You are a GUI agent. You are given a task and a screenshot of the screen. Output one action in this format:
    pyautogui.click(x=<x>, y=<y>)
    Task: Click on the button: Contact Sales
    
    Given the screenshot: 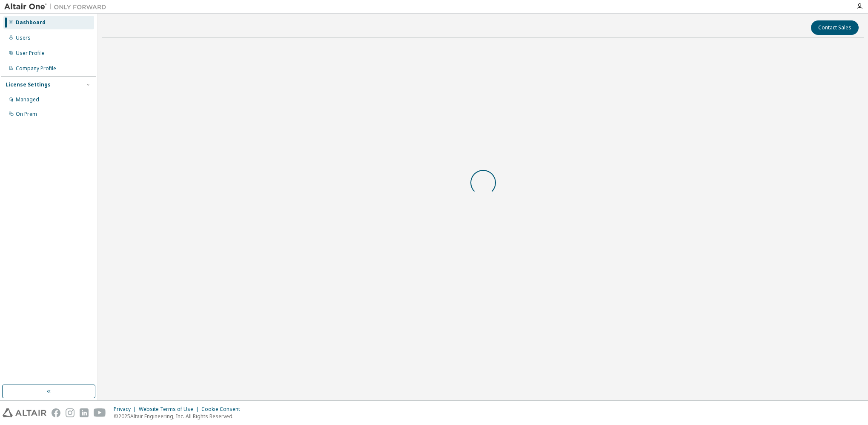 What is the action you would take?
    pyautogui.click(x=835, y=28)
    